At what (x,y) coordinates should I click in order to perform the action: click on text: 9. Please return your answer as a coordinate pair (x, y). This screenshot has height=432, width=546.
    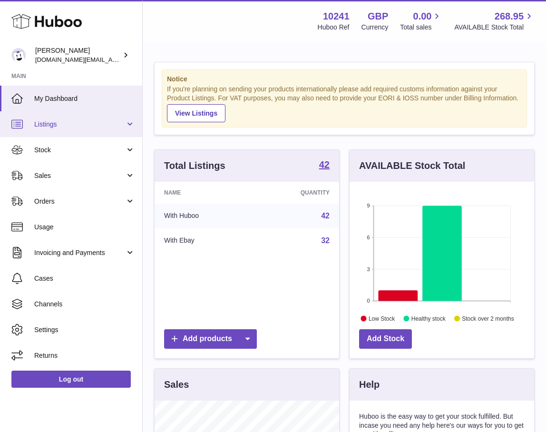
    Looking at the image, I should click on (368, 206).